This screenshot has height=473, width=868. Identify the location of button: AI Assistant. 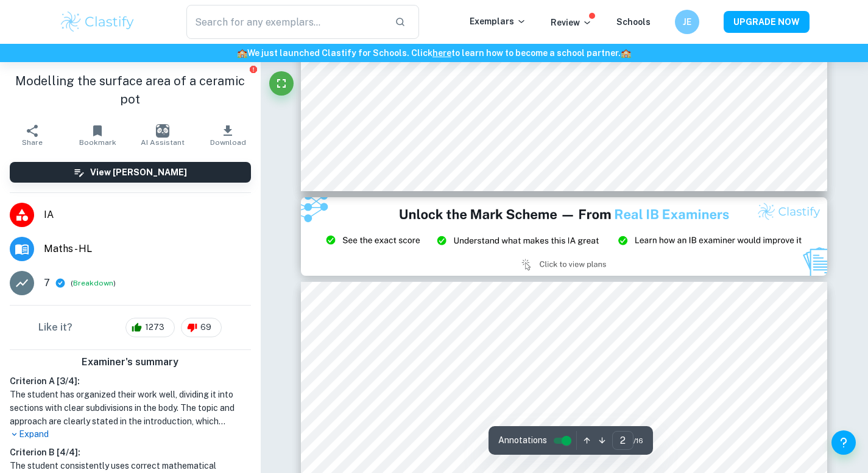
(163, 135).